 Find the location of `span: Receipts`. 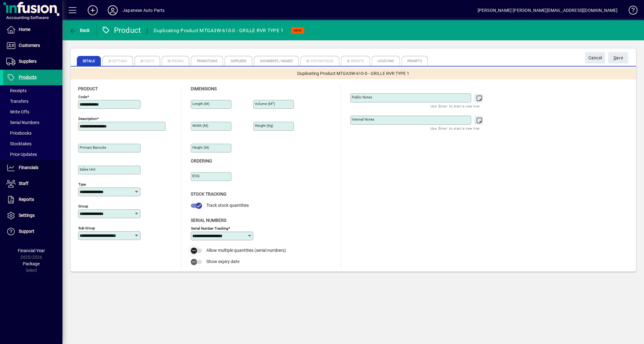

span: Receipts is located at coordinates (16, 91).